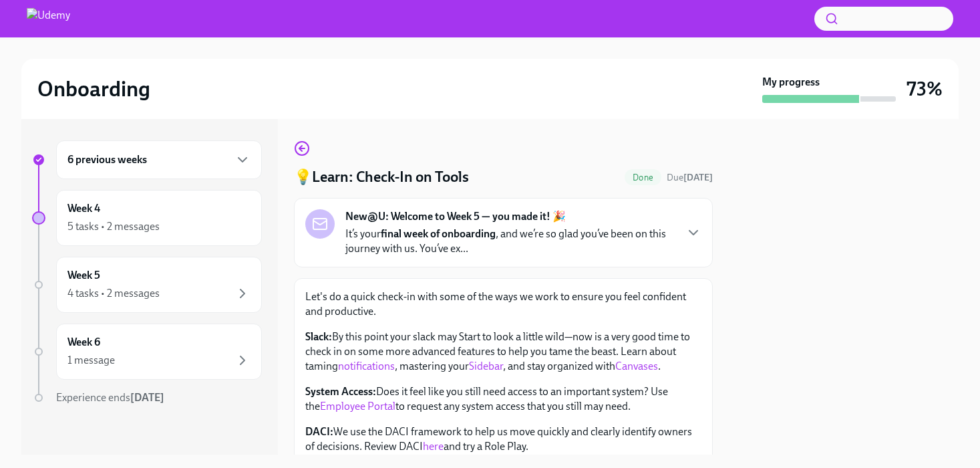  What do you see at coordinates (91, 361) in the screenshot?
I see `div: 1 message` at bounding box center [91, 361].